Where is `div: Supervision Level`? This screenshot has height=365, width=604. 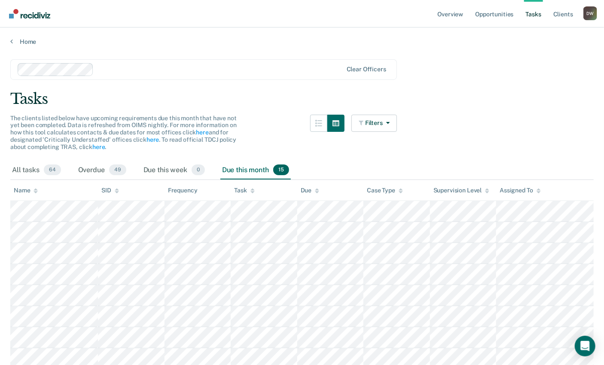 div: Supervision Level is located at coordinates (461, 190).